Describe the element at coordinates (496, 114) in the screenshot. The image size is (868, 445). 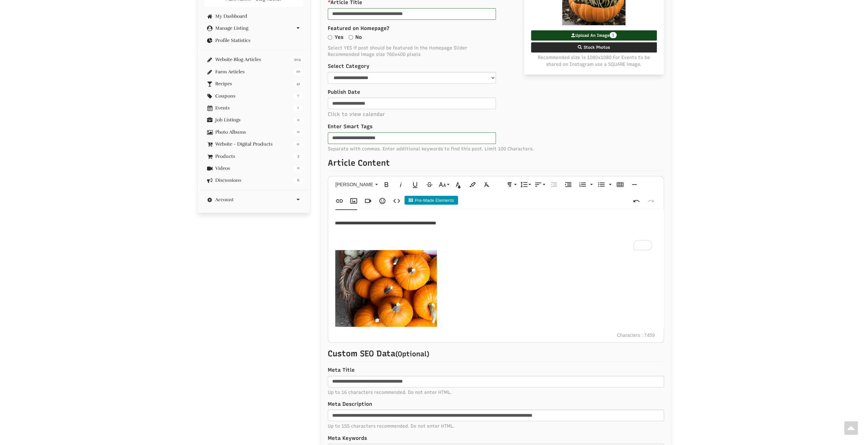
I see `p: Click to view calendar` at that location.